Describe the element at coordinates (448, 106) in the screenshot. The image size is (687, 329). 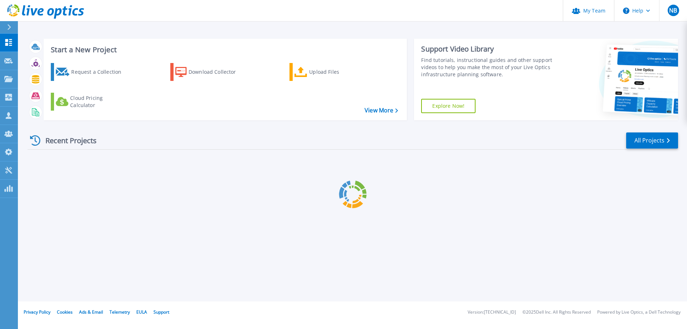
I see `a: Explore Now!` at that location.